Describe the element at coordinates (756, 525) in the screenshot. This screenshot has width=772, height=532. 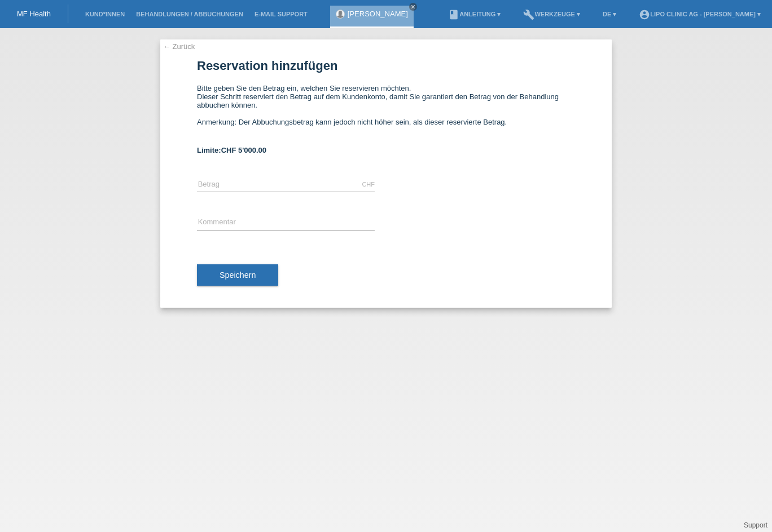
I see `a: Support` at that location.